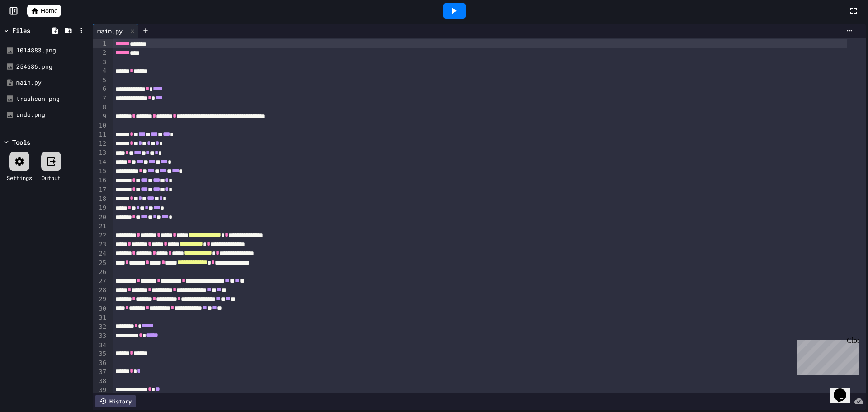  What do you see at coordinates (100, 53) in the screenshot?
I see `div: 2` at bounding box center [100, 53].